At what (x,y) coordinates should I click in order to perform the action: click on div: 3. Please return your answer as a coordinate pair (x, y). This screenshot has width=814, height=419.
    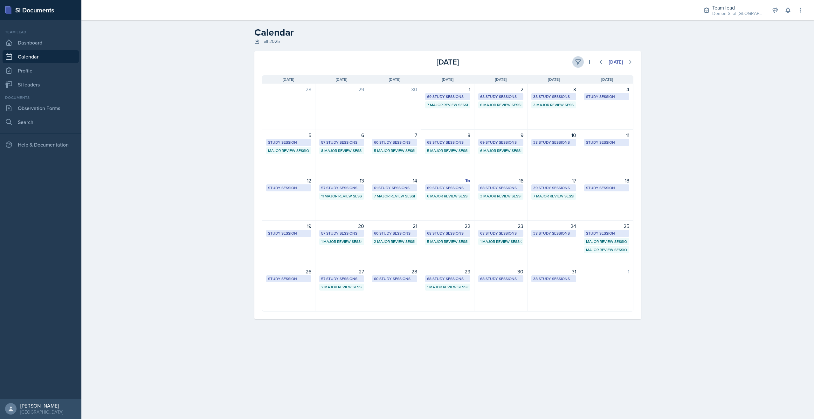
    Looking at the image, I should click on (554, 89).